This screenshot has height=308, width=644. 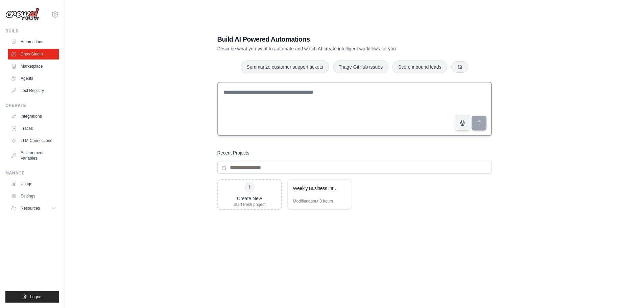 What do you see at coordinates (331, 40) in the screenshot?
I see `h1: Build AI Powered Automations` at bounding box center [331, 40].